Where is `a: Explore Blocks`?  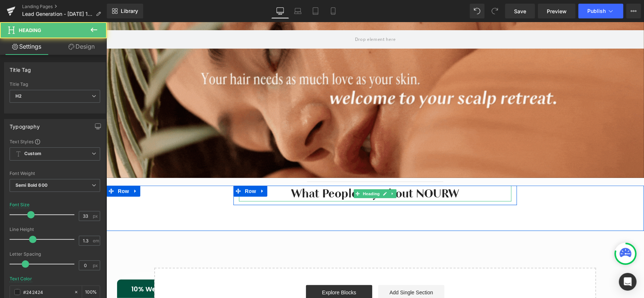
a: Explore Blocks is located at coordinates (233, 270).